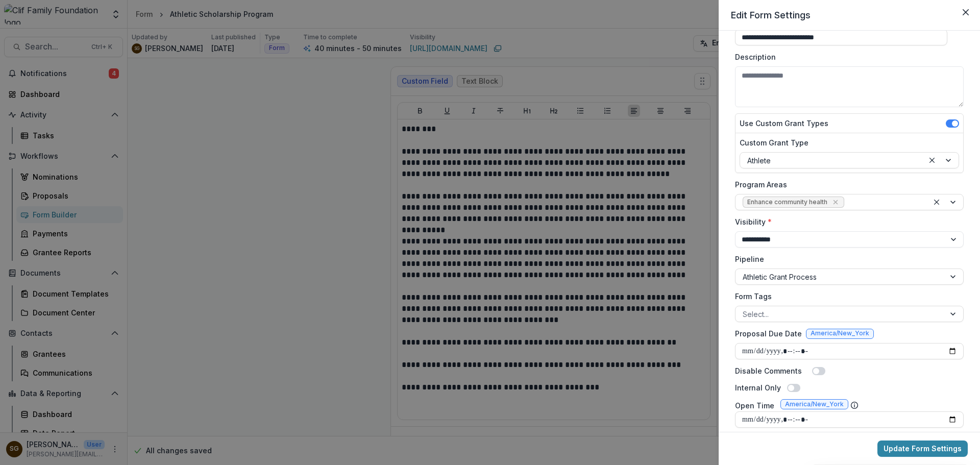 This screenshot has height=465, width=980. I want to click on label: Form Tags, so click(846, 296).